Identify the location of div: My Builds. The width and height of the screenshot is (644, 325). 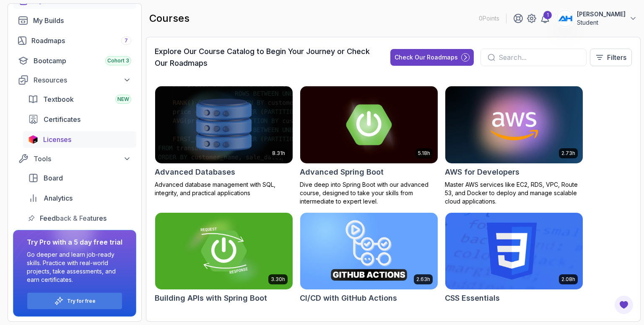
(82, 20).